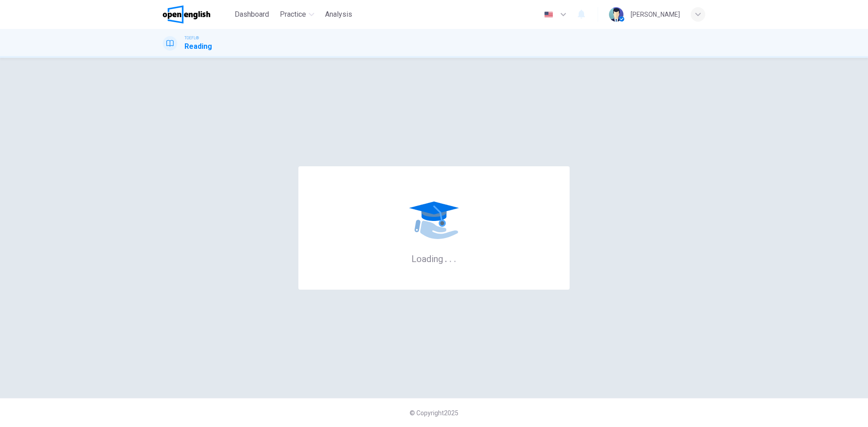 Image resolution: width=868 pixels, height=427 pixels. What do you see at coordinates (548, 15) in the screenshot?
I see `img: en` at bounding box center [548, 15].